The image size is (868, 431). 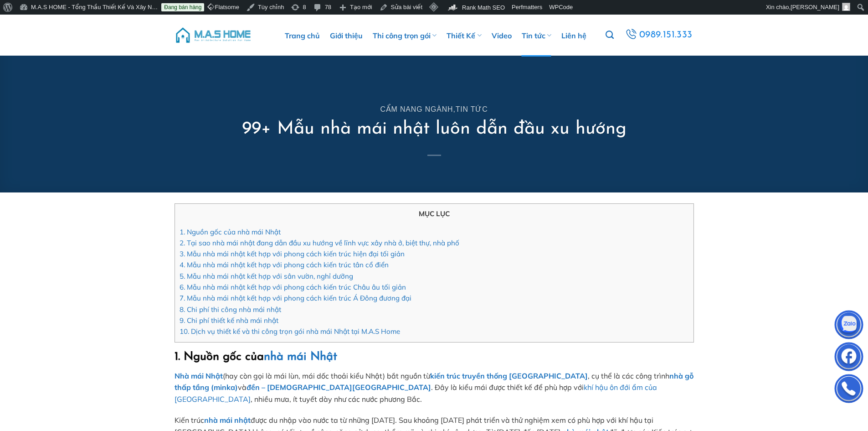 What do you see at coordinates (573, 36) in the screenshot?
I see `a: Liên hệ` at bounding box center [573, 36].